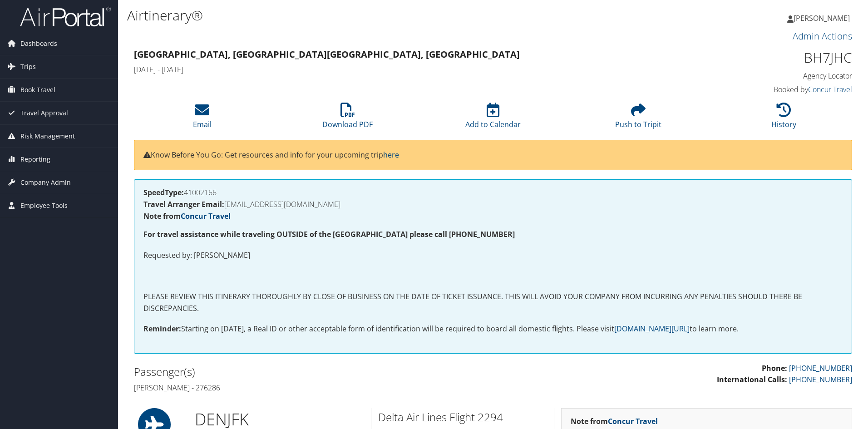  Describe the element at coordinates (493, 193) in the screenshot. I see `h4: 41002166` at that location.